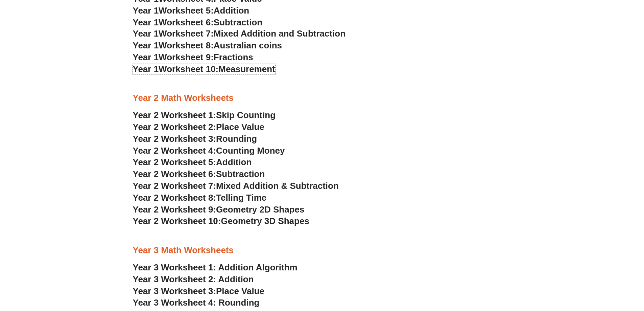 The width and height of the screenshot is (644, 311). What do you see at coordinates (199, 174) in the screenshot?
I see `a: Year 2 Worksheet 6:Subtraction` at bounding box center [199, 174].